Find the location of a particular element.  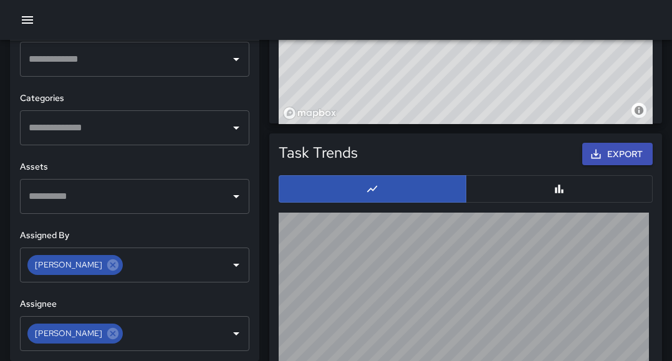

h6: Assets is located at coordinates (135, 167).